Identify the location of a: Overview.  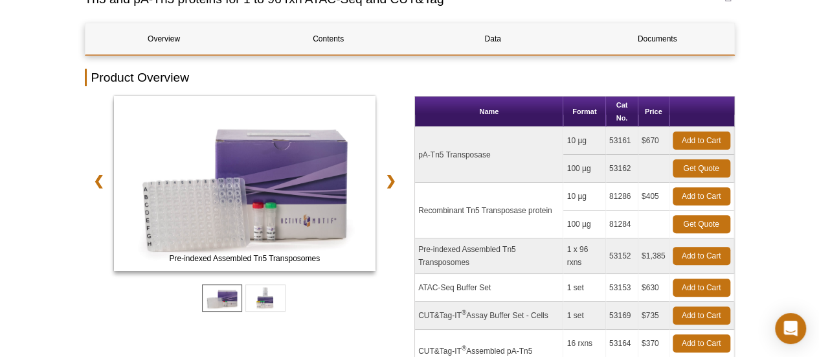
(164, 39).